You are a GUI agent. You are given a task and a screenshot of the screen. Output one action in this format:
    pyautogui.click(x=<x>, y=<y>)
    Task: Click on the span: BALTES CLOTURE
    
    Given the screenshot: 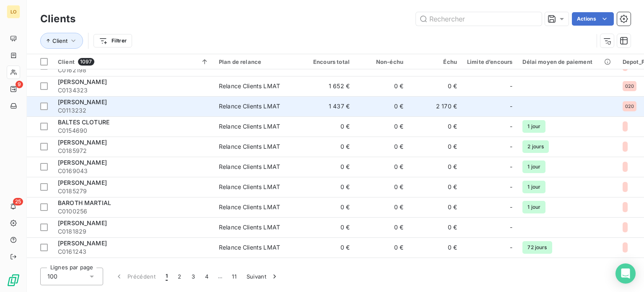 What is the action you would take?
    pyautogui.click(x=84, y=122)
    